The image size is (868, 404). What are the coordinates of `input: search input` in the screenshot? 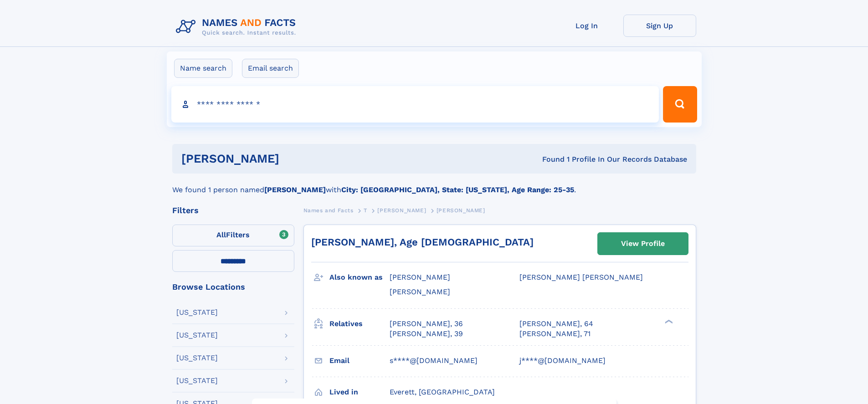 It's located at (415, 104).